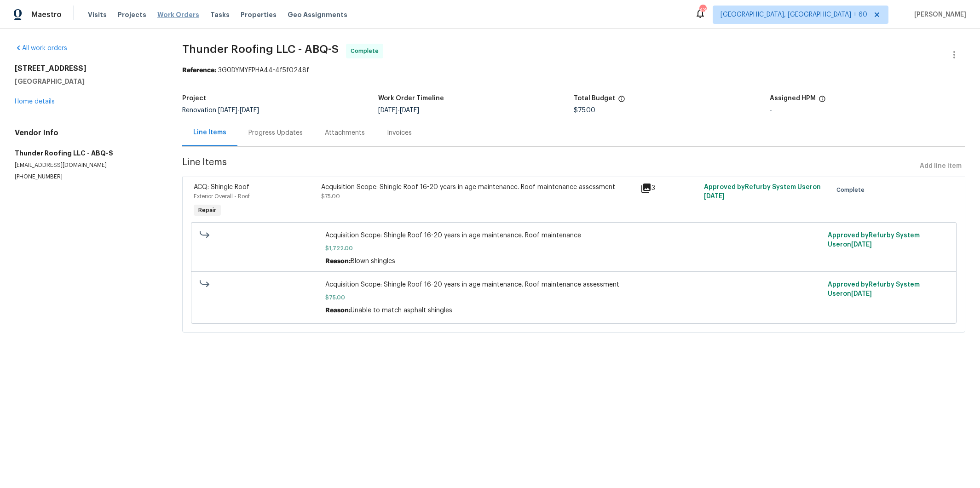 This screenshot has width=980, height=488. Describe the element at coordinates (132, 14) in the screenshot. I see `span: Projects` at that location.